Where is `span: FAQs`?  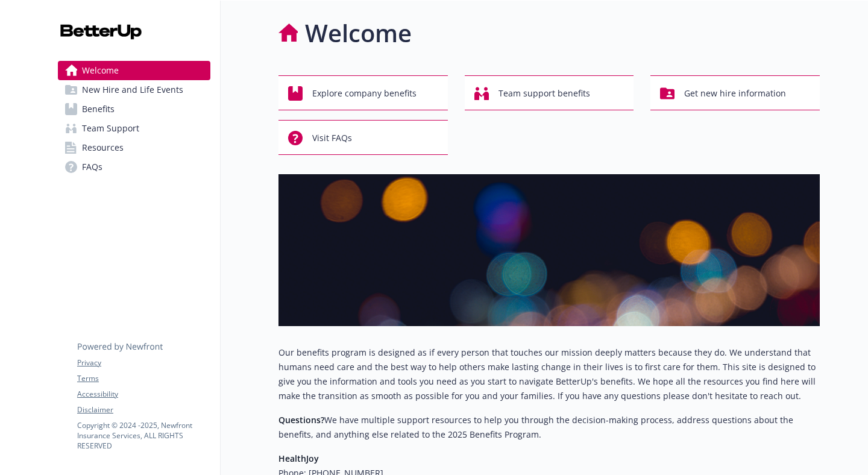
span: FAQs is located at coordinates (92, 167).